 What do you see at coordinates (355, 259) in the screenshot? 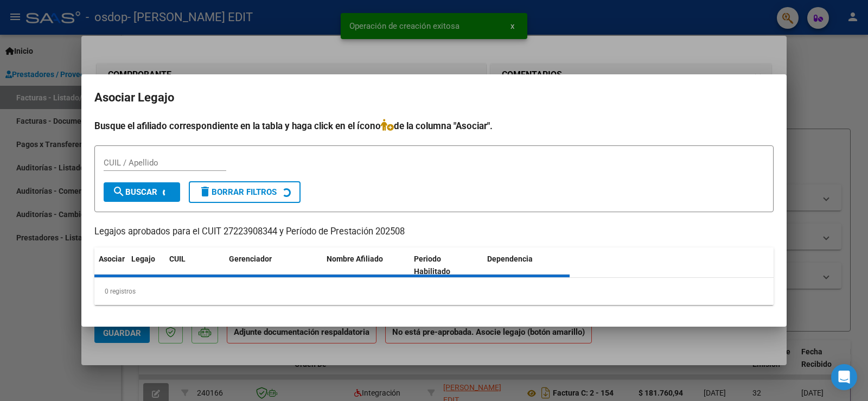
I see `span: Nombre Afiliado` at bounding box center [355, 259].